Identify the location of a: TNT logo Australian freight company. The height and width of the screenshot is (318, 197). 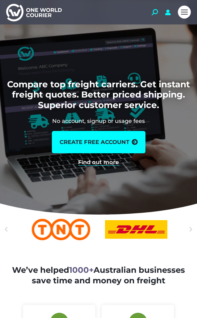
(61, 229).